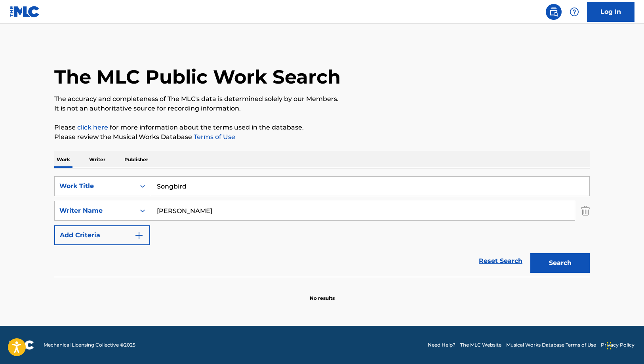 Image resolution: width=644 pixels, height=364 pixels. What do you see at coordinates (213, 137) in the screenshot?
I see `a: Terms of Use` at bounding box center [213, 137].